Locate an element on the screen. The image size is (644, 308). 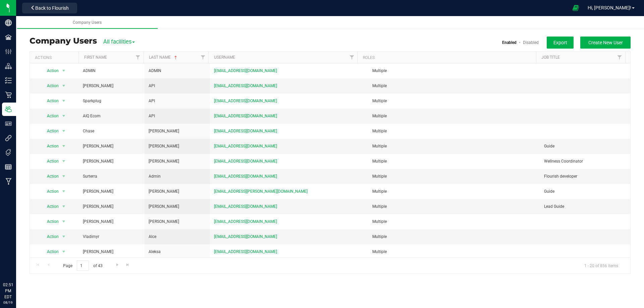
inline-svg: Company is located at coordinates (8, 23).